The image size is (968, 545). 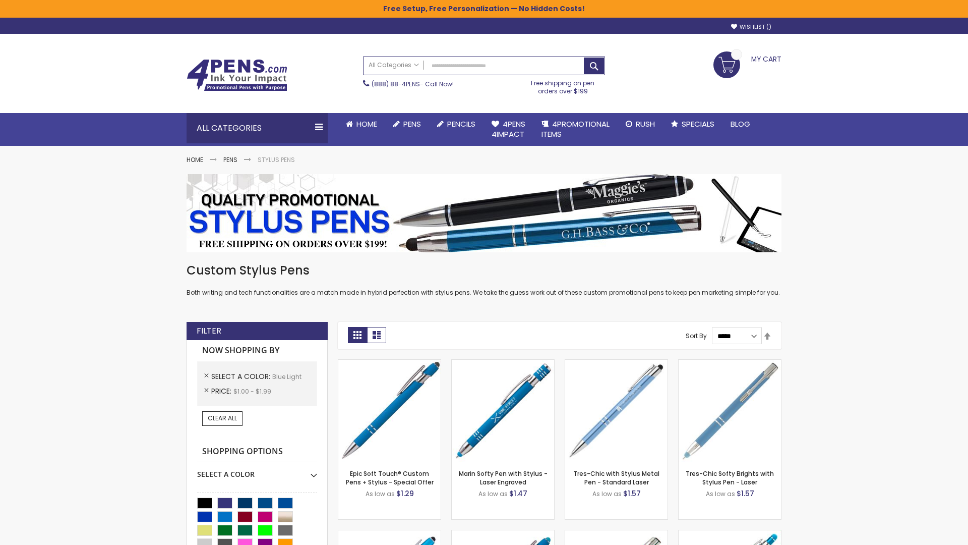 I want to click on a: 4P-MS8B-Blue - Light, so click(x=389, y=363).